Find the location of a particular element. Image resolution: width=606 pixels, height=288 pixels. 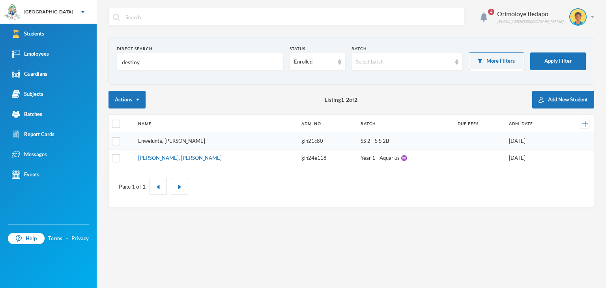

button: More Filters is located at coordinates (497, 61).